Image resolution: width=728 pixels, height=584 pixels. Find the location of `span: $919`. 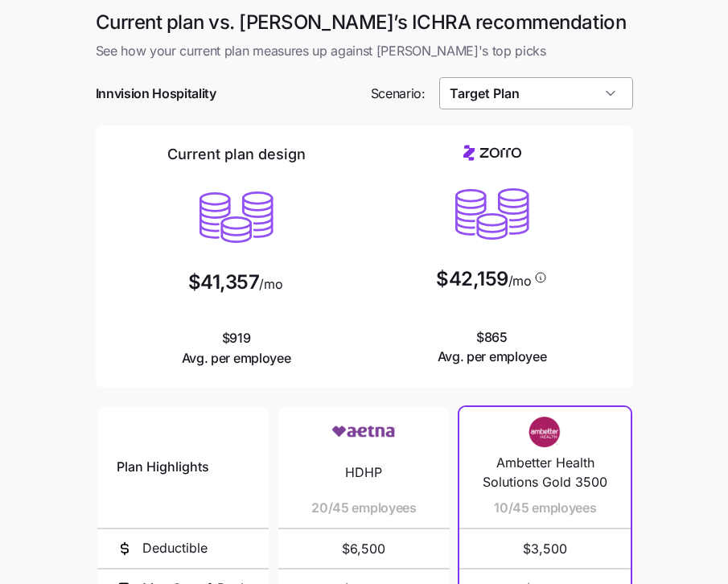

span: $919 is located at coordinates (237, 348).